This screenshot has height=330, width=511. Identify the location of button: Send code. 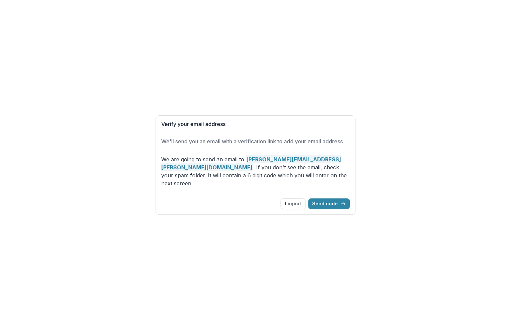
(329, 204).